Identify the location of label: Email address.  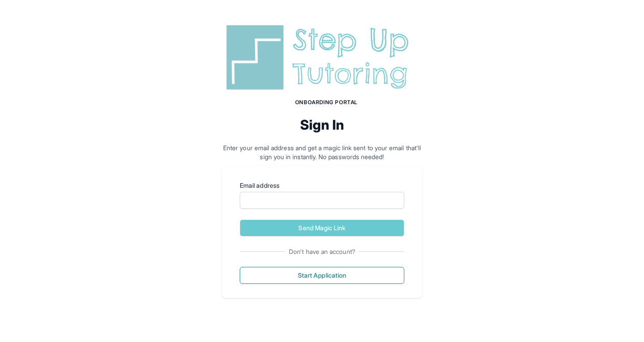
(322, 186).